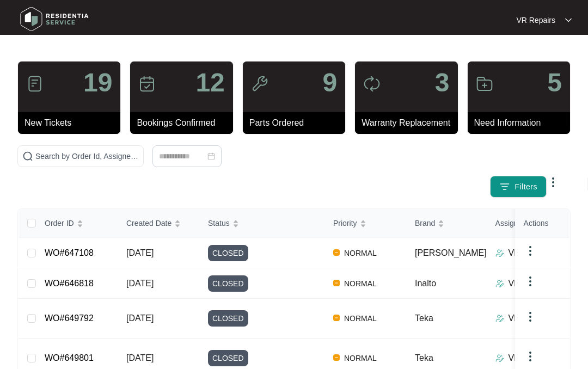  Describe the element at coordinates (28, 156) in the screenshot. I see `img: search-icon` at that location.